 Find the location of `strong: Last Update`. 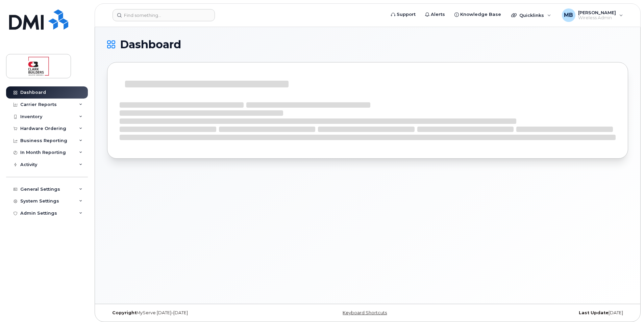

strong: Last Update is located at coordinates (594, 313).